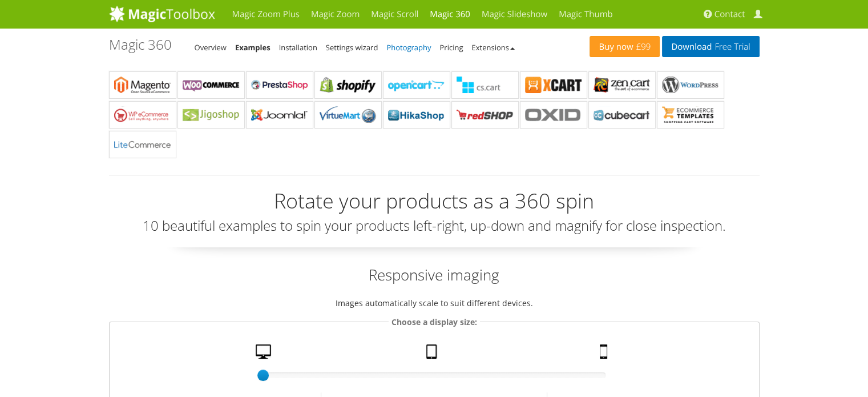 This screenshot has height=397, width=868. I want to click on b: Magic 360 for OpenCart, so click(417, 85).